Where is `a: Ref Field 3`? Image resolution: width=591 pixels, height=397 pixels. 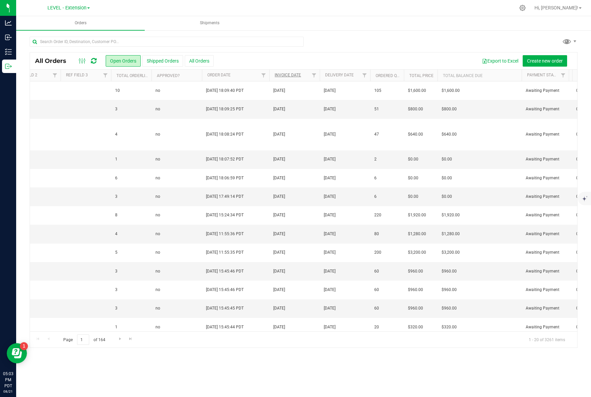
a: Ref Field 3 is located at coordinates (77, 75).